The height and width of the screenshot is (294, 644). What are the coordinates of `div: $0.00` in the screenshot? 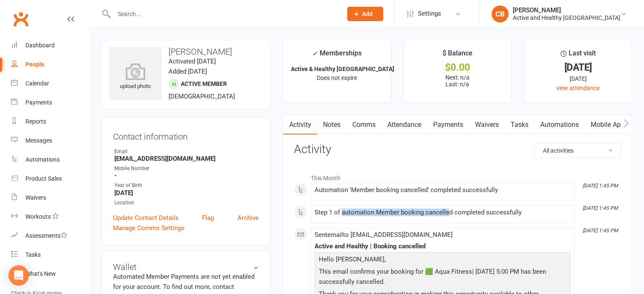 It's located at (457, 67).